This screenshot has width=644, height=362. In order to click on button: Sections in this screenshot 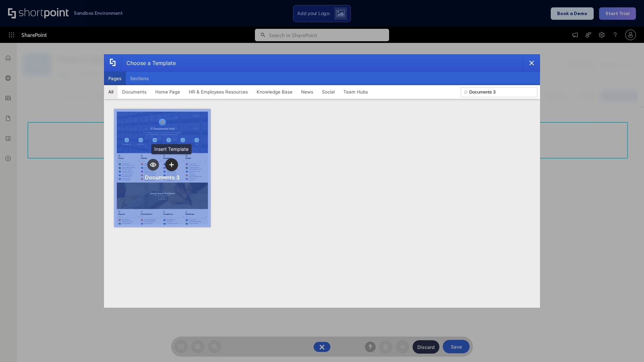, I will do `click(139, 79)`.